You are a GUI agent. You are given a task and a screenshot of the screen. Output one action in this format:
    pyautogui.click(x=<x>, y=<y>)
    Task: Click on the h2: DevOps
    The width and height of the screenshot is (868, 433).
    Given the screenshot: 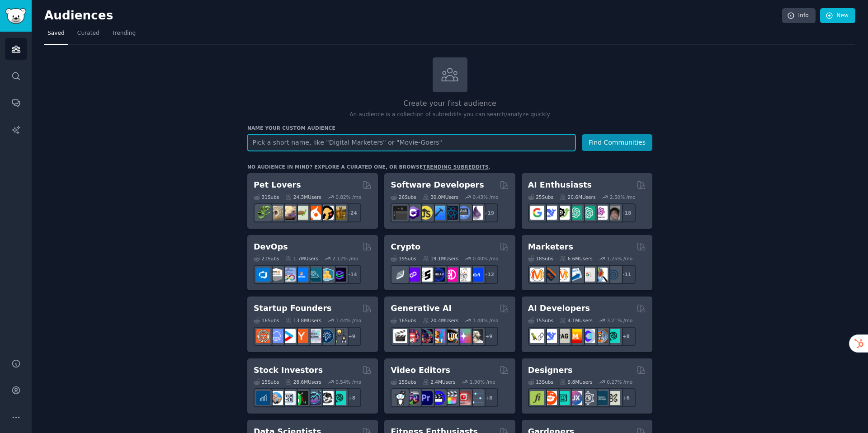 What is the action you would take?
    pyautogui.click(x=271, y=247)
    